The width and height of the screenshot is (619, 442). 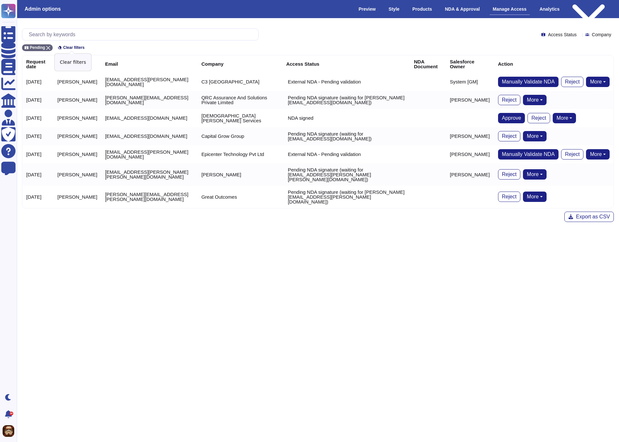 I want to click on div: Products, so click(x=422, y=9).